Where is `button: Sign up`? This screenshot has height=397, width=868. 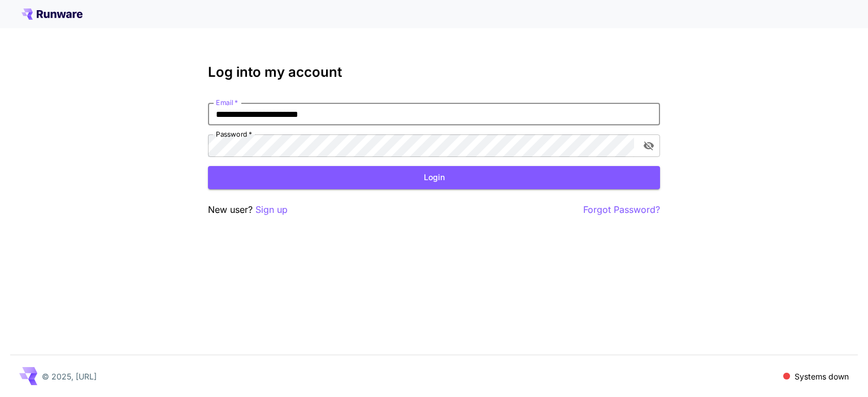
button: Sign up is located at coordinates (271, 210).